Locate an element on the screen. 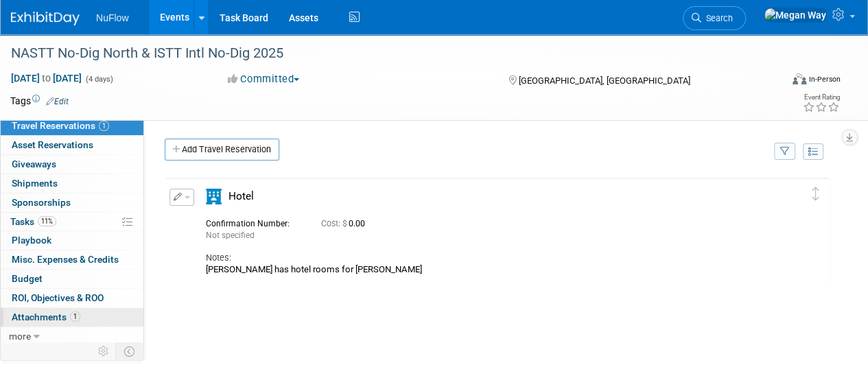 The image size is (868, 378). a: Tasks11% is located at coordinates (72, 221).